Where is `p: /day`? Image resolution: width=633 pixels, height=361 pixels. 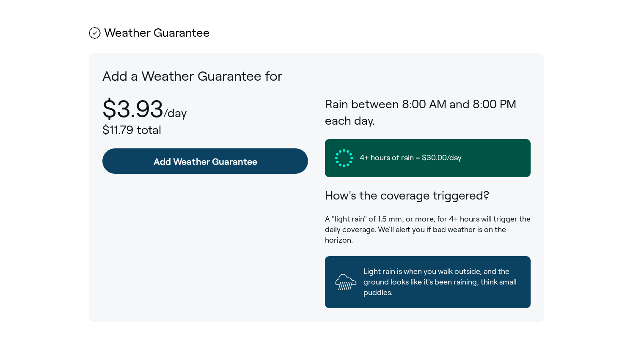 p: /day is located at coordinates (175, 113).